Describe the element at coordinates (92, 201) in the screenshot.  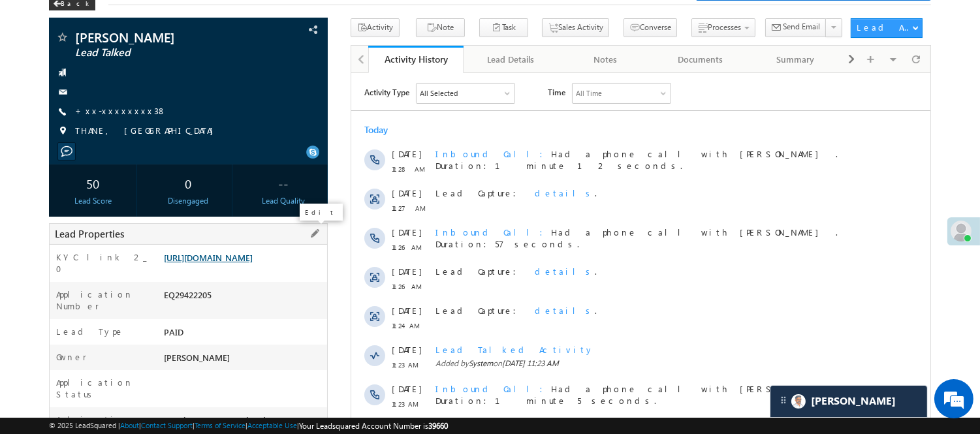
I see `div: Lead Score` at that location.